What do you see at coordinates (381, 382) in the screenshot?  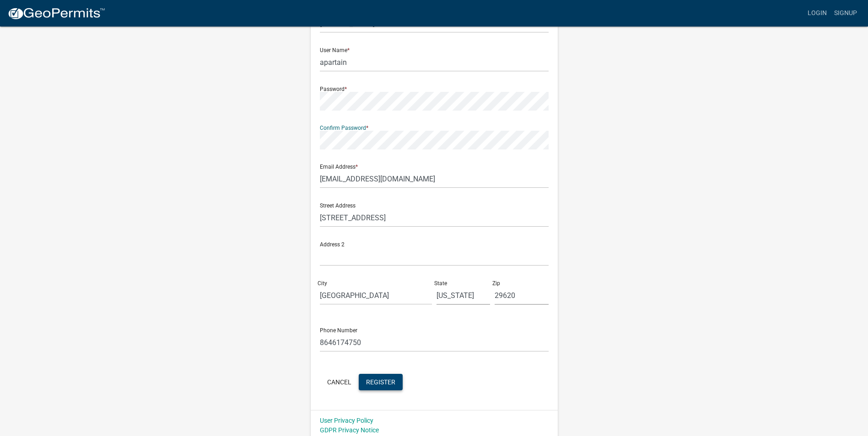 I see `button: Register` at bounding box center [381, 382].